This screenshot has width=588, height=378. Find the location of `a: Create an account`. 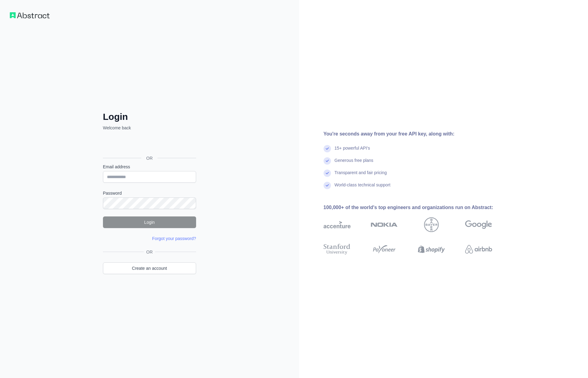

a: Create an account is located at coordinates (150, 268).